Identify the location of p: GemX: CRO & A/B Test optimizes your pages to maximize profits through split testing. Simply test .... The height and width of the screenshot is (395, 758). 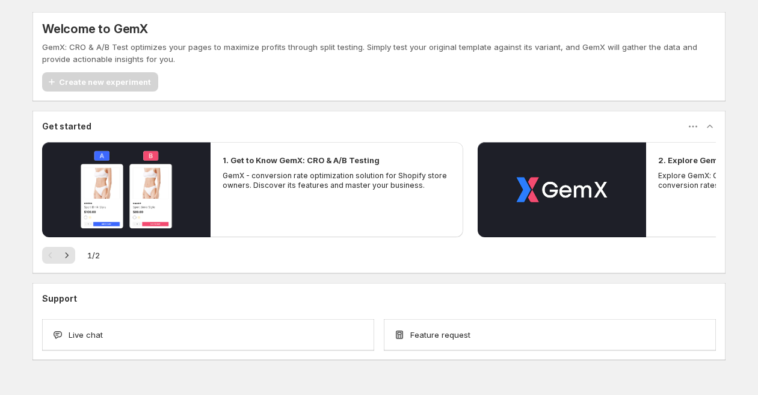
(379, 53).